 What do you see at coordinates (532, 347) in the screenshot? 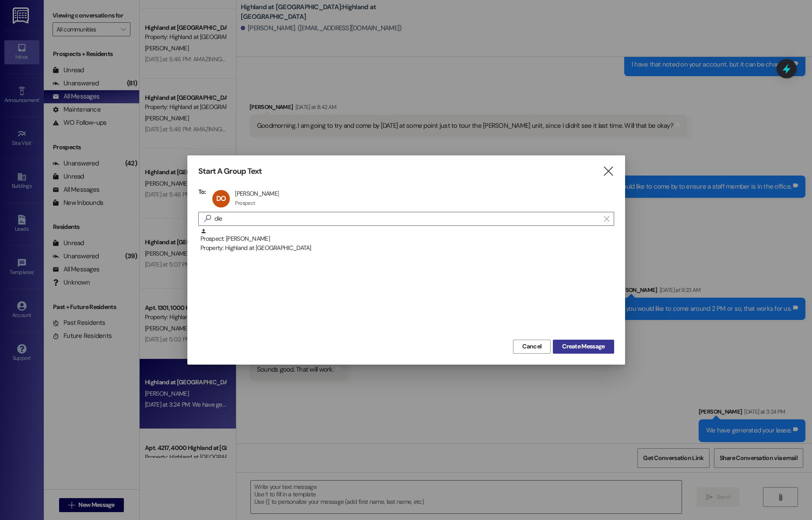
I see `button: Cancel` at bounding box center [532, 347].